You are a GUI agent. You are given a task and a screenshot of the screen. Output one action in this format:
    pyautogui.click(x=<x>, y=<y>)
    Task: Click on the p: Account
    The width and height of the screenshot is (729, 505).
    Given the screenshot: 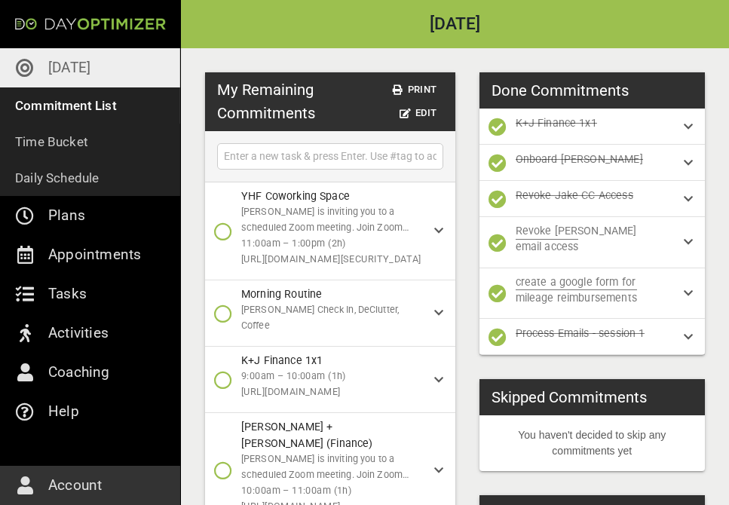 What is the action you would take?
    pyautogui.click(x=75, y=486)
    